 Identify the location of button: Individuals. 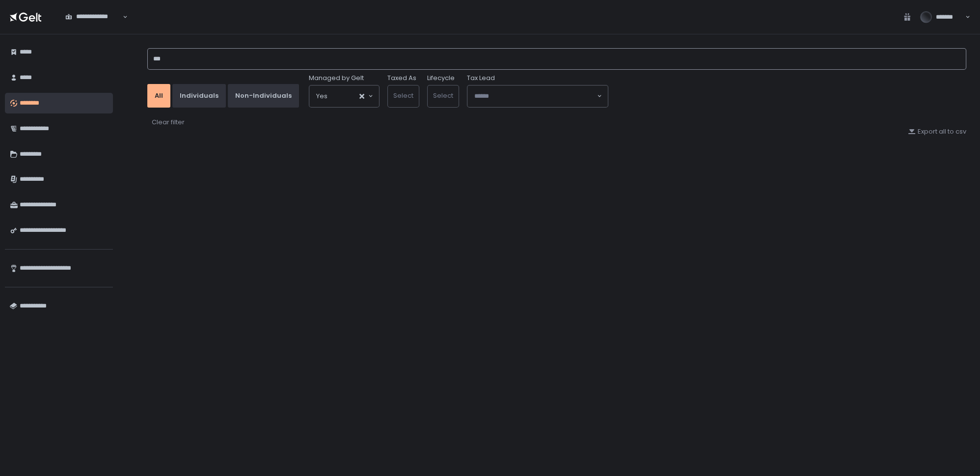
(199, 96).